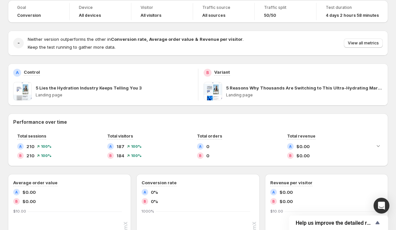 This screenshot has height=230, width=396. What do you see at coordinates (378, 146) in the screenshot?
I see `button: Expand chart` at bounding box center [378, 146].